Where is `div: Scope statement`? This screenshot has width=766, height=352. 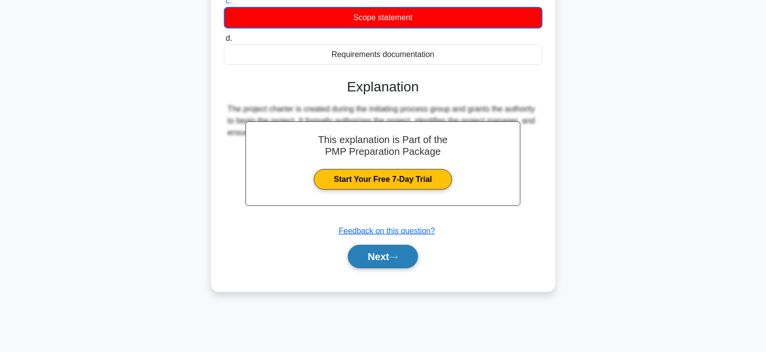 div: Scope statement is located at coordinates (383, 18).